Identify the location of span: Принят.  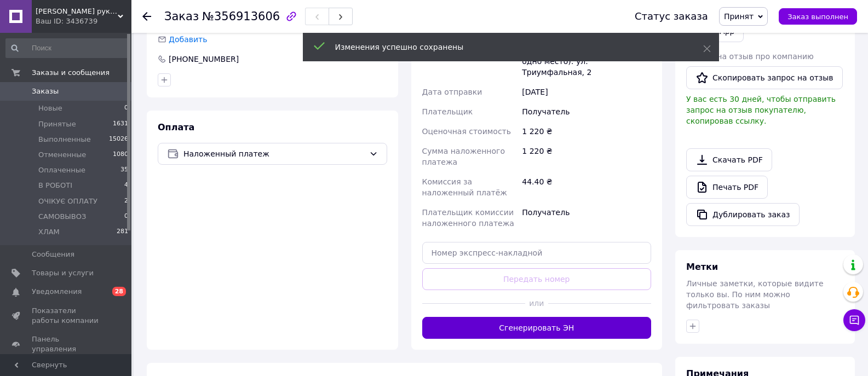
(739, 16).